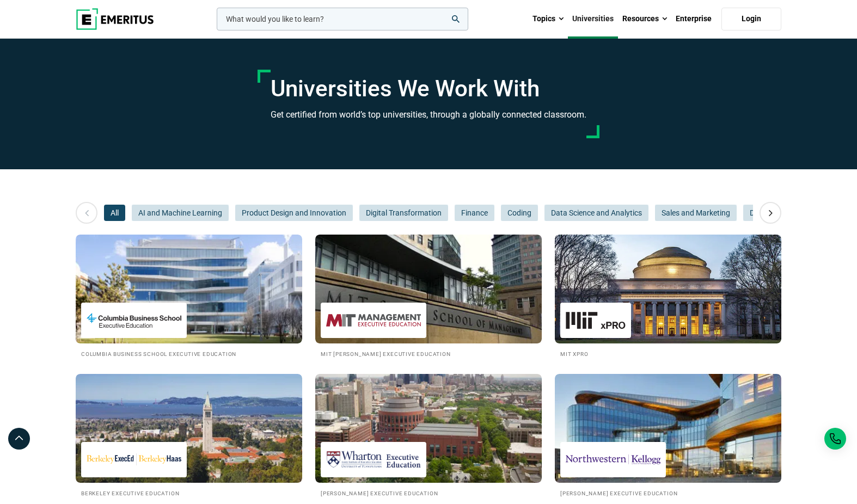 The height and width of the screenshot is (504, 857). Describe the element at coordinates (180, 213) in the screenshot. I see `span: AI and Machine Learning` at that location.